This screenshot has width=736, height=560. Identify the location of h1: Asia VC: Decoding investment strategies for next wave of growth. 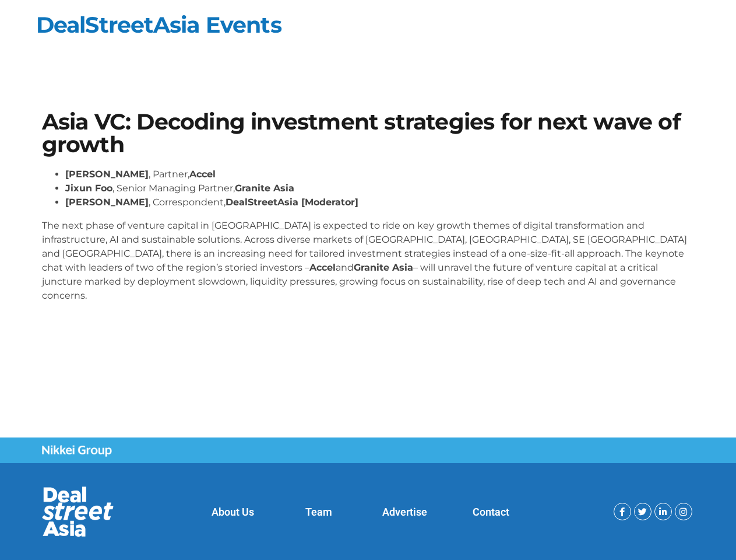
(369, 133).